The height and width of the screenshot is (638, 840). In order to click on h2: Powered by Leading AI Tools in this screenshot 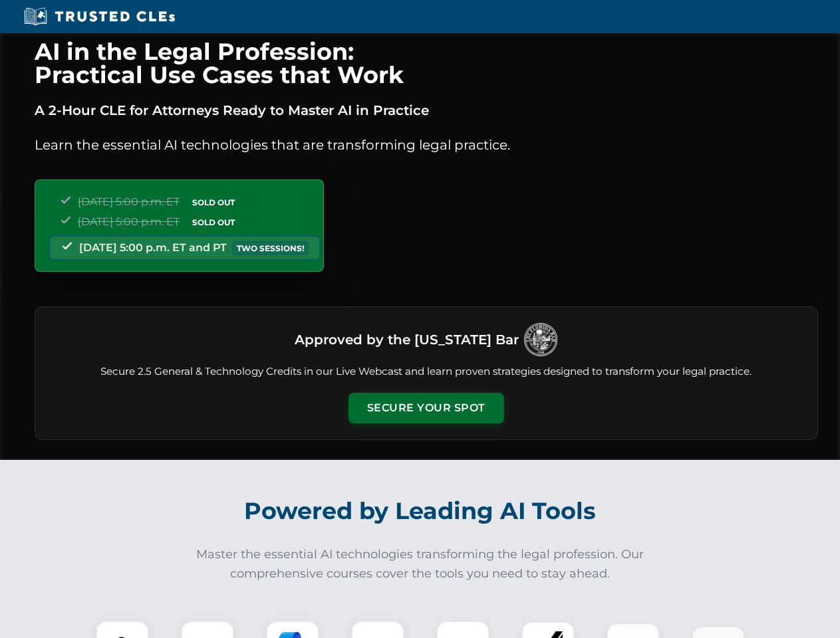, I will do `click(420, 511)`.